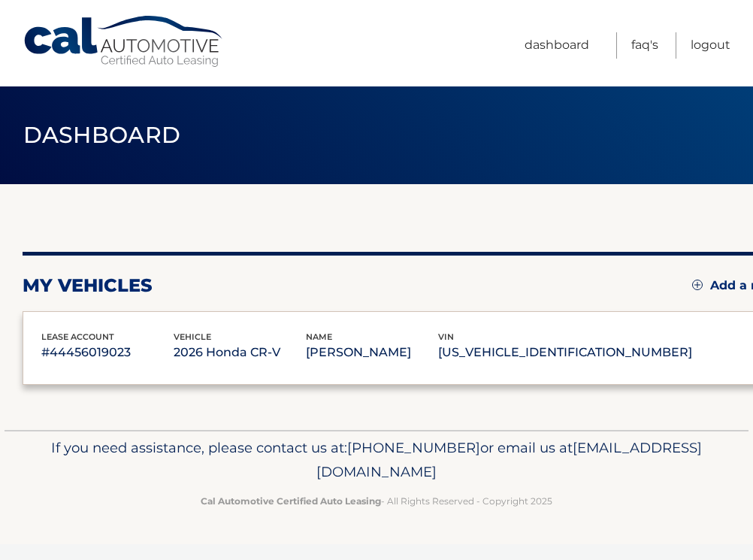 Image resolution: width=753 pixels, height=560 pixels. What do you see at coordinates (557, 46) in the screenshot?
I see `a: Dashboard` at bounding box center [557, 46].